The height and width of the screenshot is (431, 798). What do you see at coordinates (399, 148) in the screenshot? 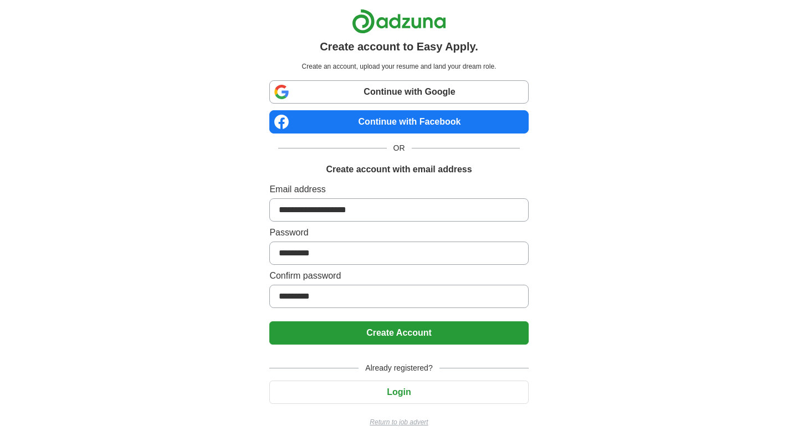
I see `span: OR` at bounding box center [399, 148].